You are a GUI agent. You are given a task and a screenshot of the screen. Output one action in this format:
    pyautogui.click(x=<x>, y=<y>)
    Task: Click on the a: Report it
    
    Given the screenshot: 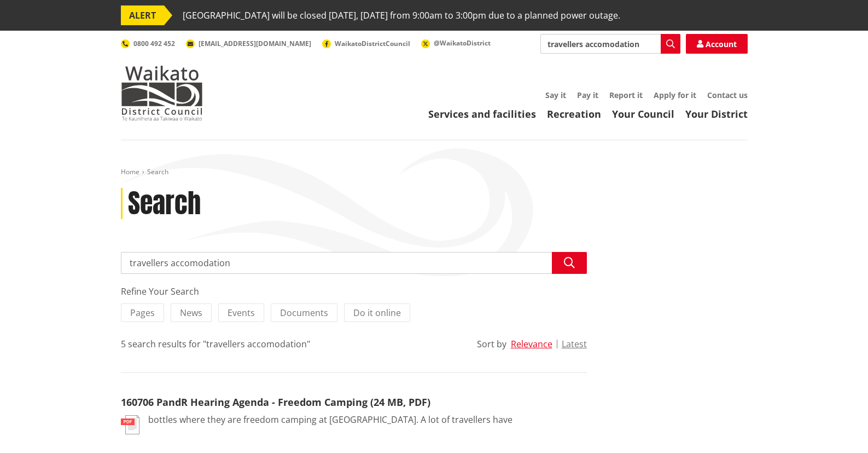 What is the action you would take?
    pyautogui.click(x=626, y=95)
    